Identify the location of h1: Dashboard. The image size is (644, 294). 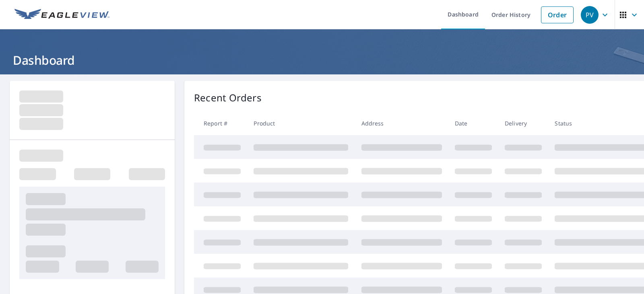
(322, 60).